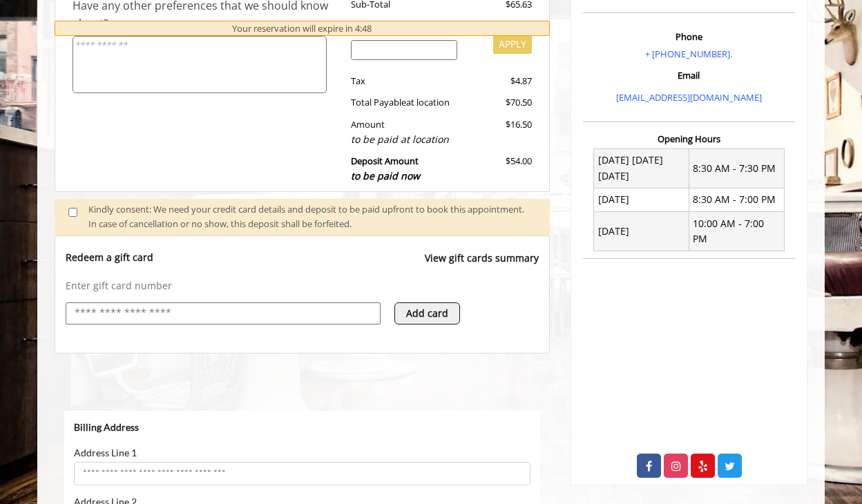 The height and width of the screenshot is (504, 862). Describe the element at coordinates (18, 140) in the screenshot. I see `label: City` at that location.